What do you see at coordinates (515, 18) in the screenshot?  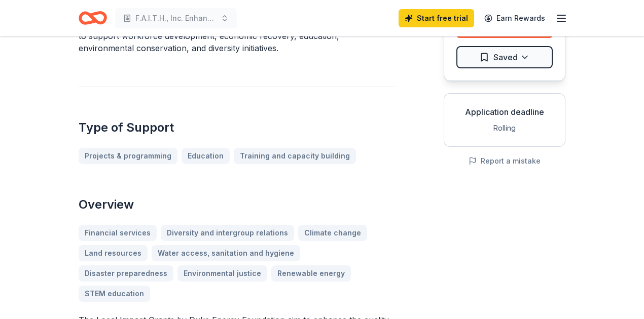 I see `a: Earn Rewards` at bounding box center [515, 18].